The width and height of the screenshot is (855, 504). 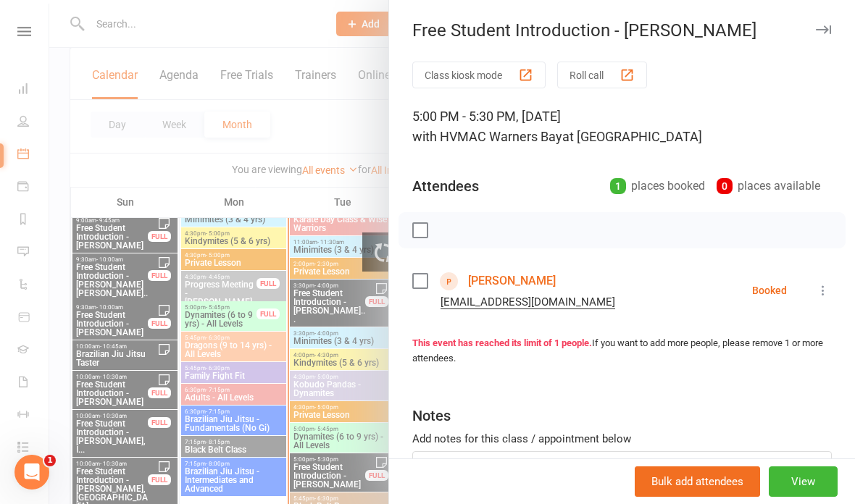 What do you see at coordinates (803, 482) in the screenshot?
I see `button: View` at bounding box center [803, 482].